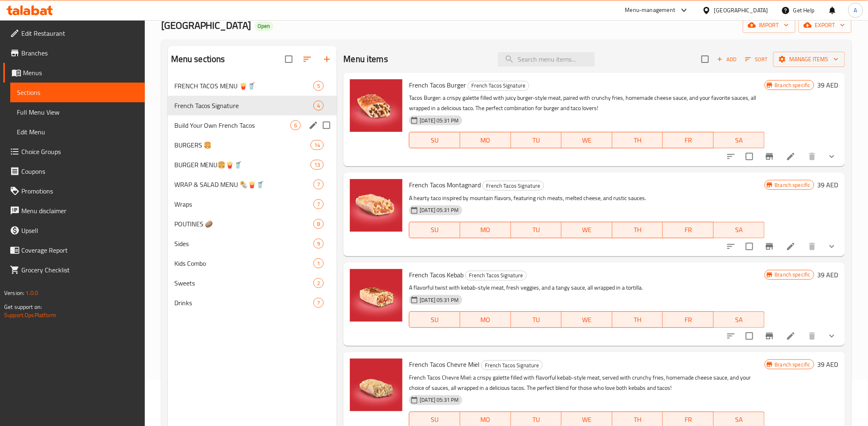  What do you see at coordinates (80, 152) in the screenshot?
I see `span: Choice Groups` at bounding box center [80, 152].